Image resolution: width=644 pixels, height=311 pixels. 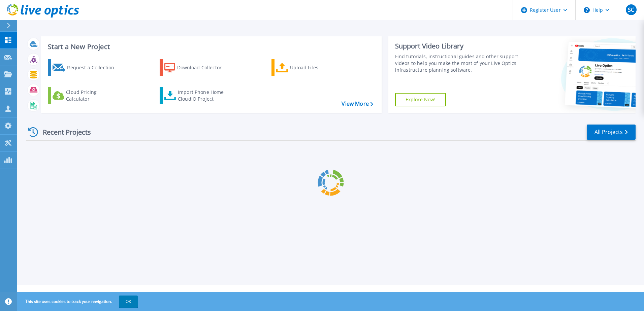 I want to click on div: Download Collector, so click(x=204, y=67).